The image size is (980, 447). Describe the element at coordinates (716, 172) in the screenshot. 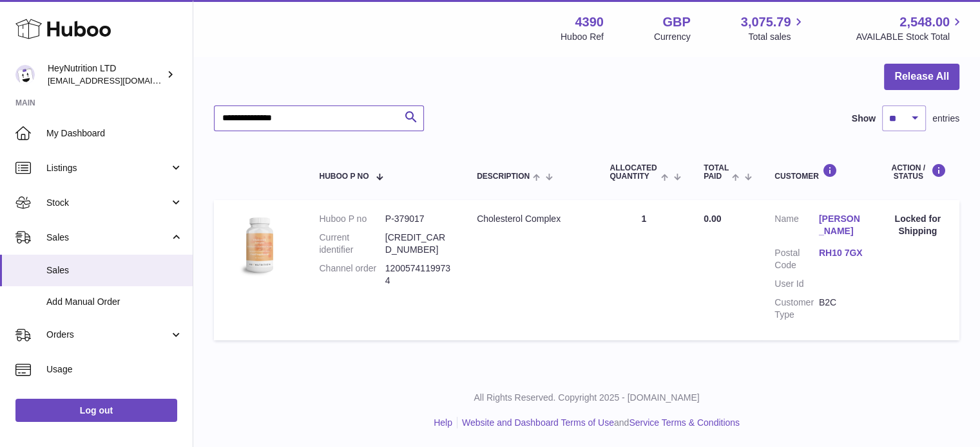

I see `span: Total paid` at that location.